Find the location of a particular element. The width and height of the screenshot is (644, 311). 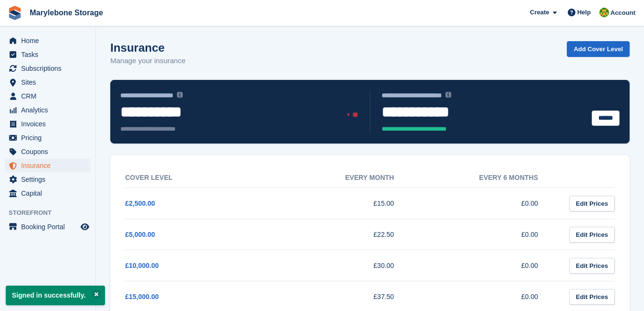

h1: Insurance is located at coordinates (148, 48).